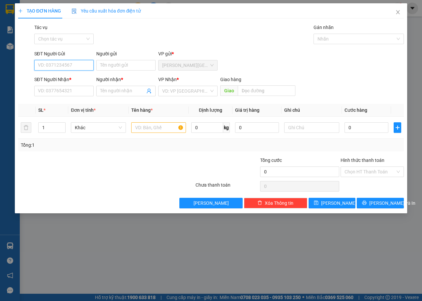 Image resolution: width=422 pixels, height=301 pixels. I want to click on div: 30.000, so click(39, 46).